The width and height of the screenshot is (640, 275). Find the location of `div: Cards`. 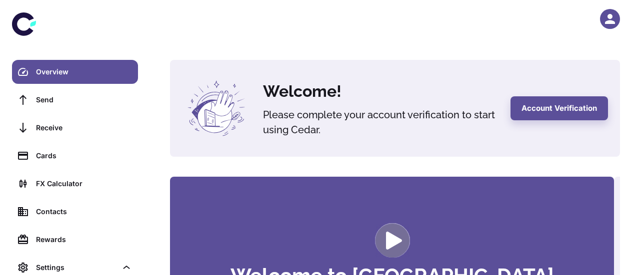

div: Cards is located at coordinates (84, 156).